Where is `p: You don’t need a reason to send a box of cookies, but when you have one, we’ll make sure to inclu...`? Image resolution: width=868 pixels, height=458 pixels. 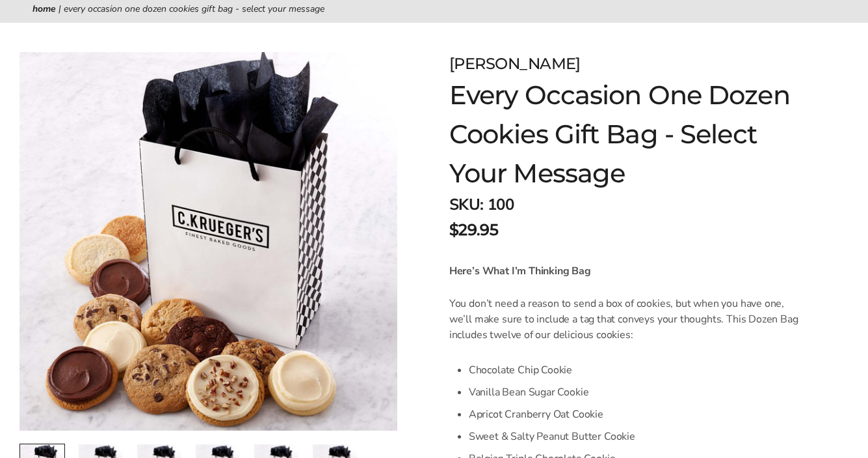 p: You don’t need a reason to send a box of cookies, but when you have one, we’ll make sure to inclu... is located at coordinates (627, 319).